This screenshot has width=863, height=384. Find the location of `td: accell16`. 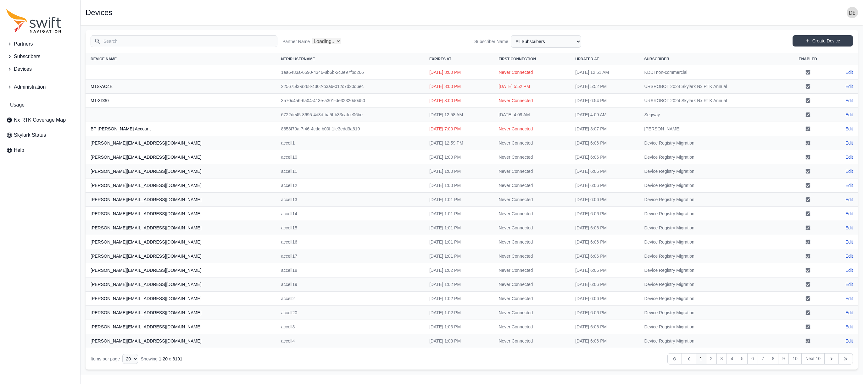

td: accell16 is located at coordinates (350, 242).